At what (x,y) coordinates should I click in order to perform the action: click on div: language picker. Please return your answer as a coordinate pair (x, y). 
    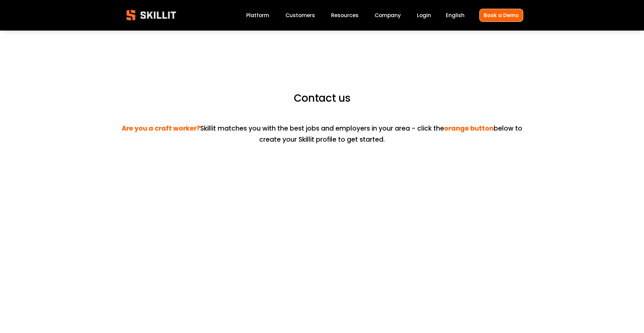
    Looking at the image, I should click on (455, 15).